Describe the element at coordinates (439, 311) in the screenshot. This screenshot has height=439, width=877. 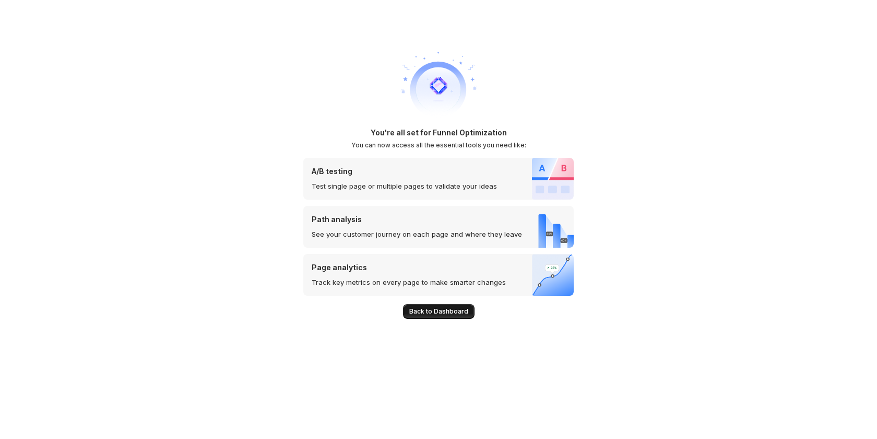
I see `button: Back to Dashboard` at that location.